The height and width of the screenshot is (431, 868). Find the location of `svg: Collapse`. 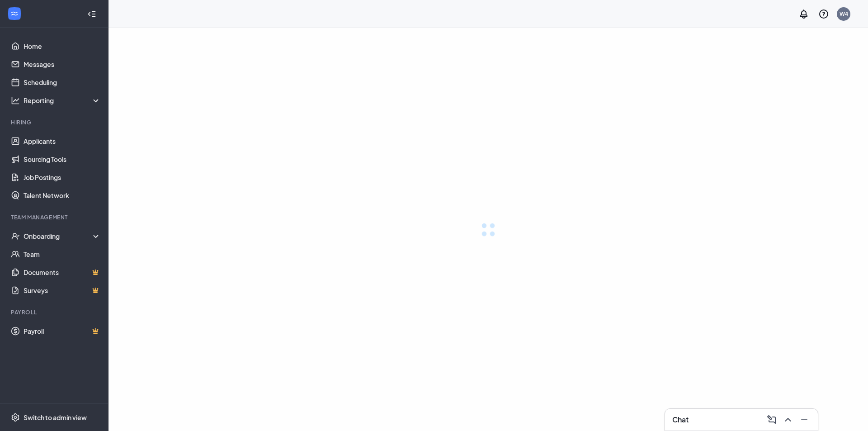

svg: Collapse is located at coordinates (92, 14).